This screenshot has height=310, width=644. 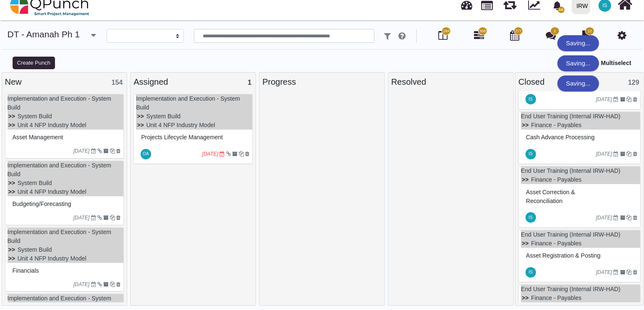 What do you see at coordinates (145, 154) in the screenshot?
I see `span: OA` at bounding box center [145, 154].